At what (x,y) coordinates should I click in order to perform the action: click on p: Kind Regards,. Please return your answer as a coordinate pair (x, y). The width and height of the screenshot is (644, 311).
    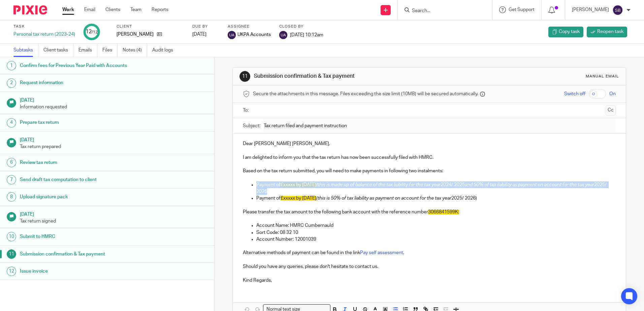
    Looking at the image, I should click on (429, 280).